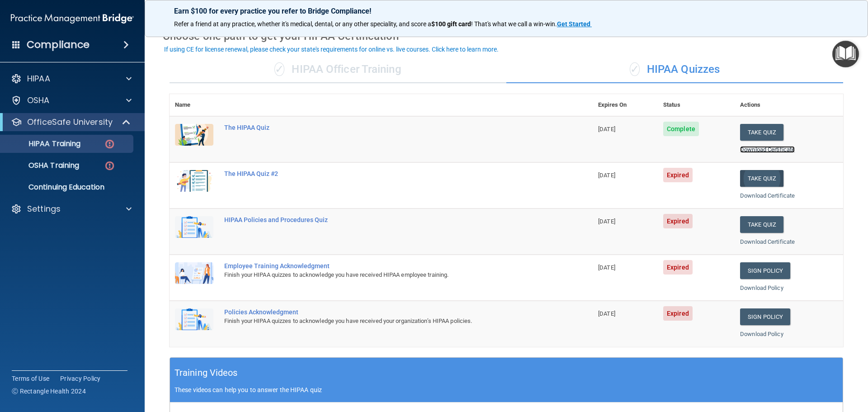 The width and height of the screenshot is (868, 412). What do you see at coordinates (80, 378) in the screenshot?
I see `a: Privacy Policy` at bounding box center [80, 378].